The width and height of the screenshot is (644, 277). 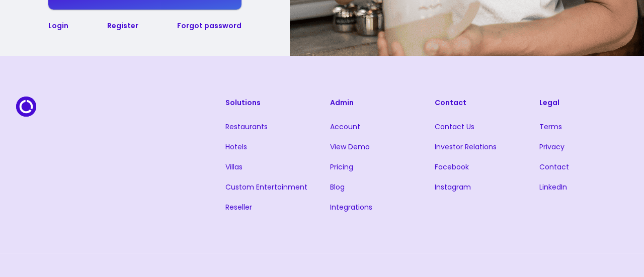 What do you see at coordinates (374, 103) in the screenshot?
I see `h3: Admin` at bounding box center [374, 103].